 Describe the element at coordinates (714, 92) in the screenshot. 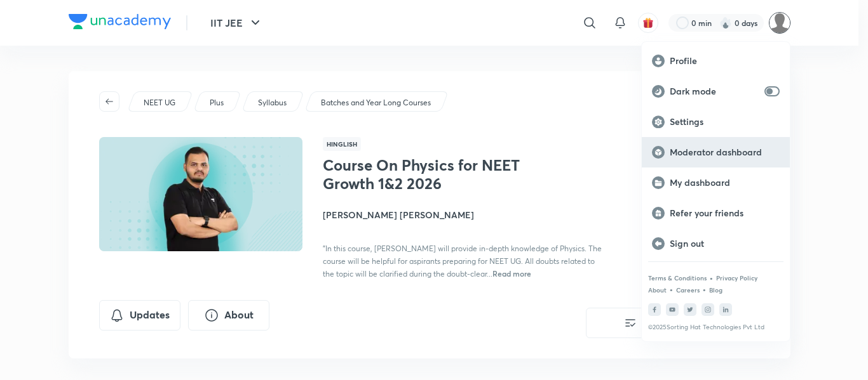

I see `p: Dark mode` at that location.